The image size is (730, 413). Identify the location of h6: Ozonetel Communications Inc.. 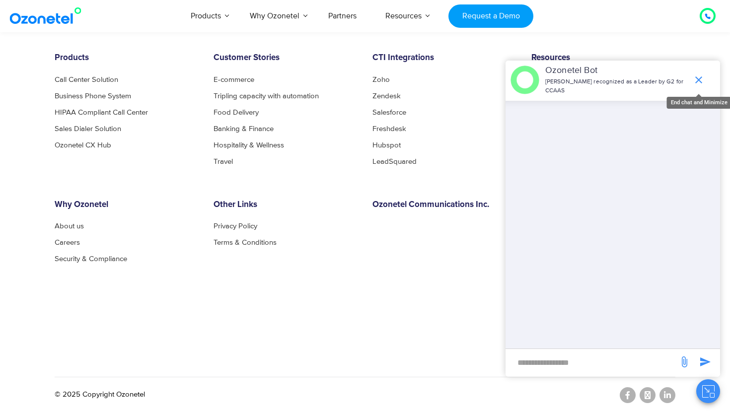
(445, 205).